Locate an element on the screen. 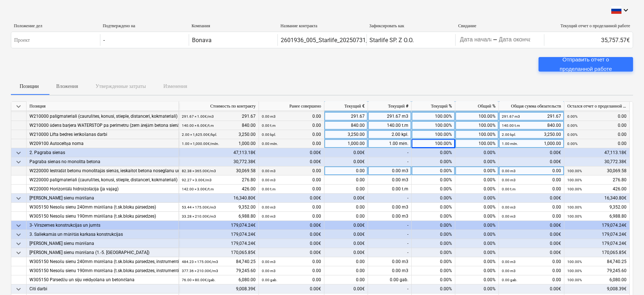  div: Starlife SP. Z O.O. is located at coordinates (392, 40).